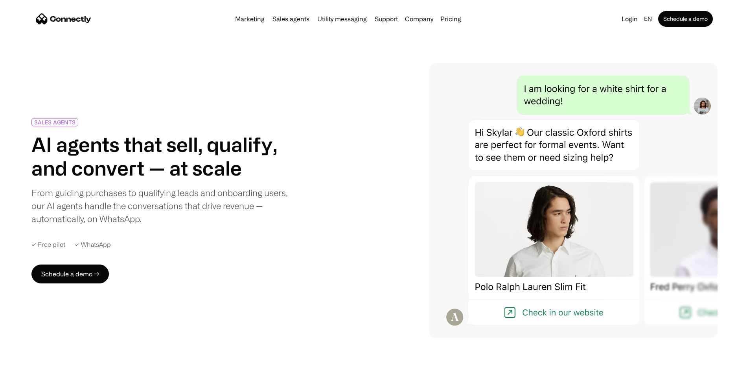 The width and height of the screenshot is (749, 372). Describe the element at coordinates (55, 122) in the screenshot. I see `div: SALES AGENTS` at that location.